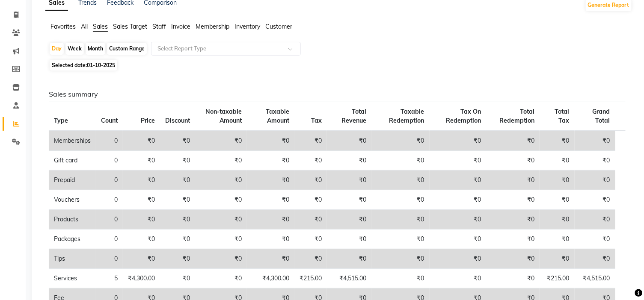  I want to click on div: Day, so click(57, 49).